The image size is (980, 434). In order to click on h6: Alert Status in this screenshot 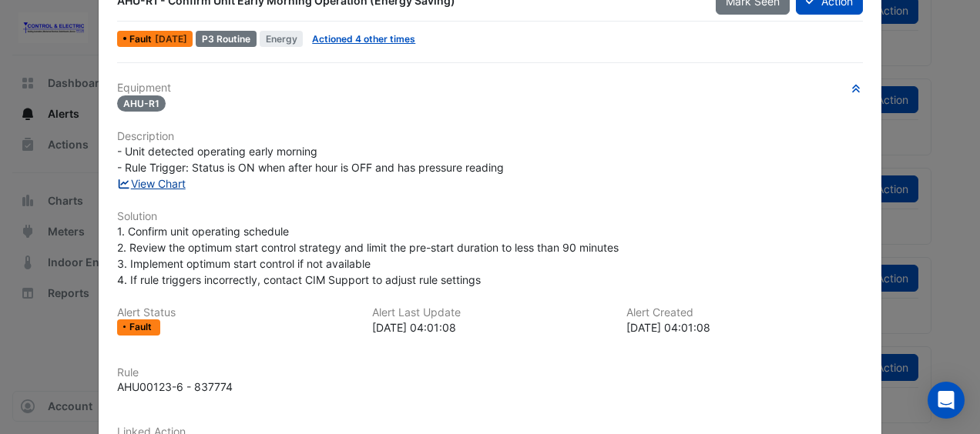, I will do `click(235, 313)`.